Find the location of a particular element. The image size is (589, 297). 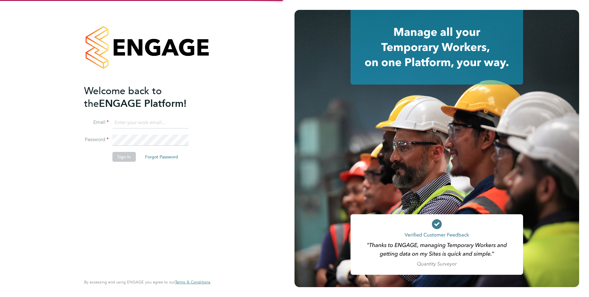

button: Forgot Password is located at coordinates (162, 157).